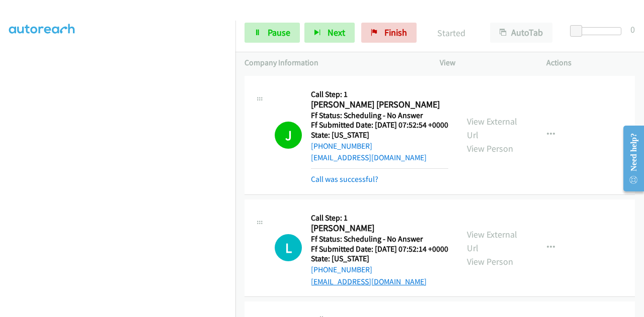  I want to click on span: Pause, so click(279, 32).